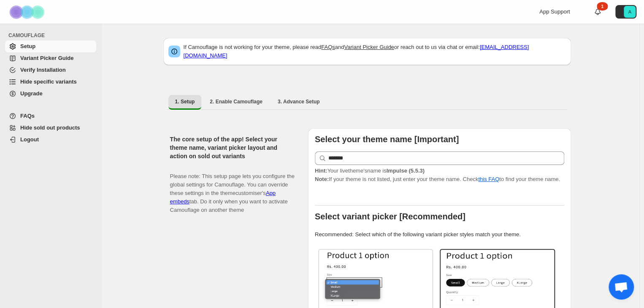 The image size is (644, 308). Describe the element at coordinates (602, 6) in the screenshot. I see `div: 1` at that location.